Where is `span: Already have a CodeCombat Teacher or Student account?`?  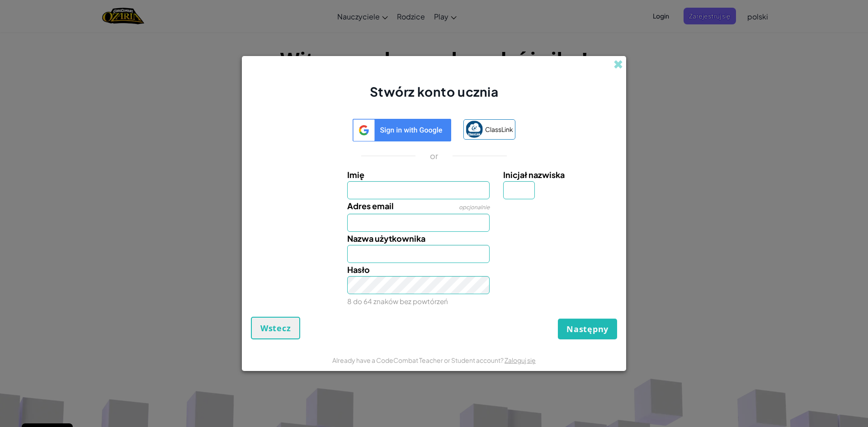 span: Already have a CodeCombat Teacher or Student account? is located at coordinates (418, 360).